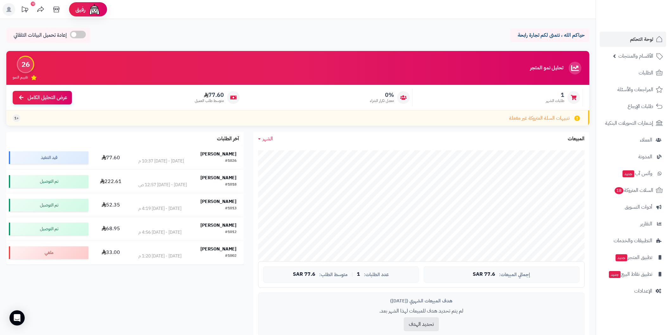 This screenshot has width=670, height=335. What do you see at coordinates (633, 39) in the screenshot?
I see `a: لوحة التحكم` at bounding box center [633, 39].